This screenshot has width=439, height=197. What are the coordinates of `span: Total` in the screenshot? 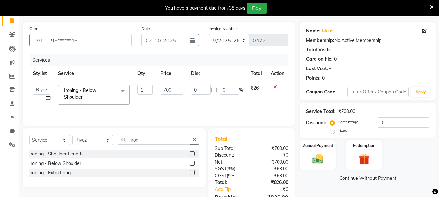 It's located at (222, 139).